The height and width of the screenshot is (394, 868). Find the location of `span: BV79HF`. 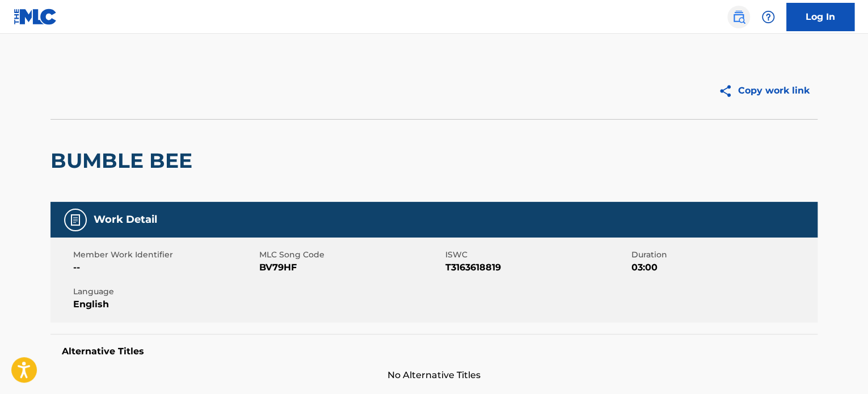

span: BV79HF is located at coordinates (350, 268).